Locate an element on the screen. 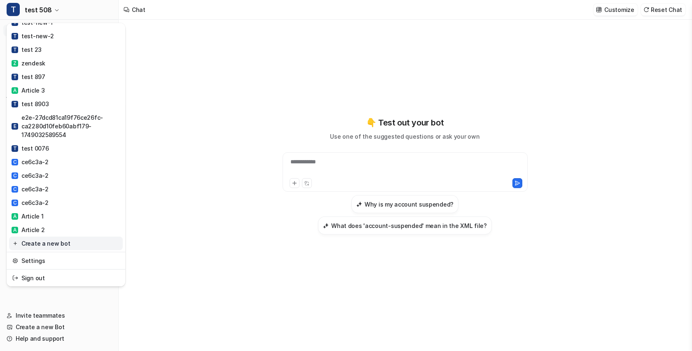 This screenshot has height=351, width=692. div: Article 2 is located at coordinates (28, 230).